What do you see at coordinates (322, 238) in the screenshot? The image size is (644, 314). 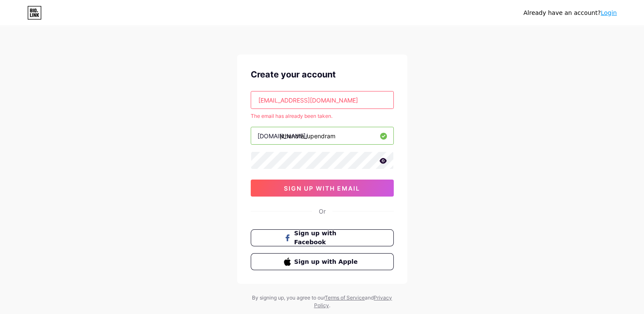 I see `button: Sign up with Facebook` at bounding box center [322, 238].